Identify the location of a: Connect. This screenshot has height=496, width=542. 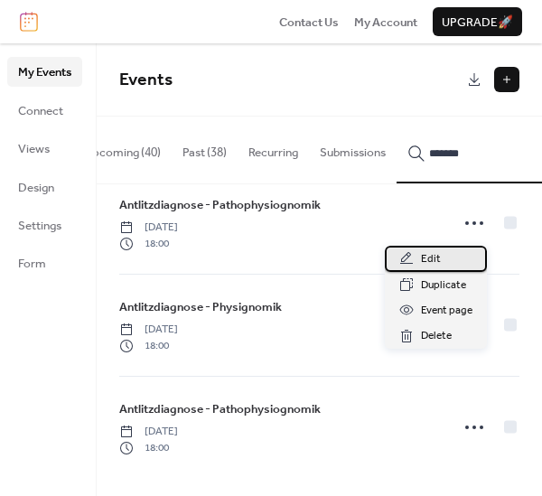
(44, 110).